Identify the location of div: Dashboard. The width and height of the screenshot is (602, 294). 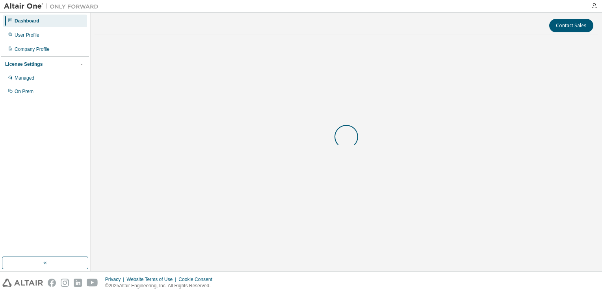
(27, 21).